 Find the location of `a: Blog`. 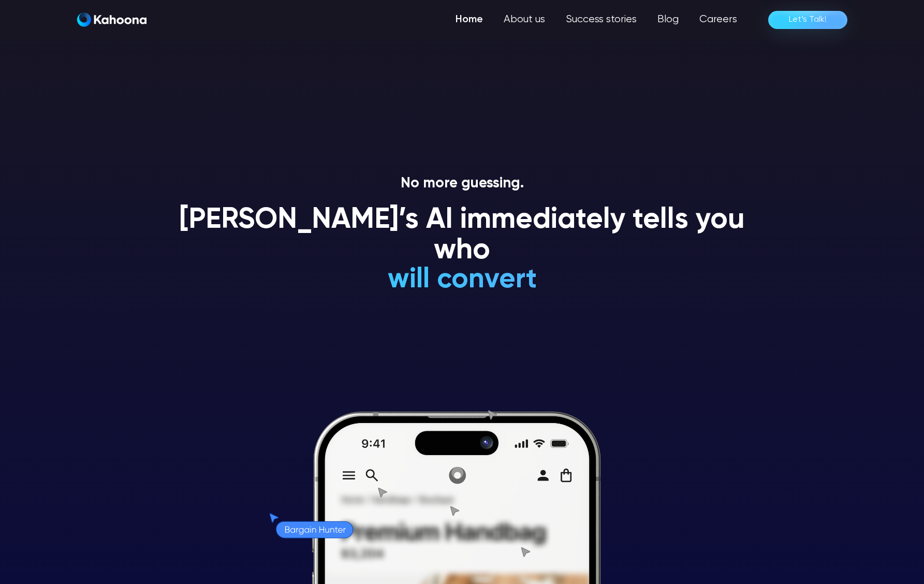

a: Blog is located at coordinates (668, 19).